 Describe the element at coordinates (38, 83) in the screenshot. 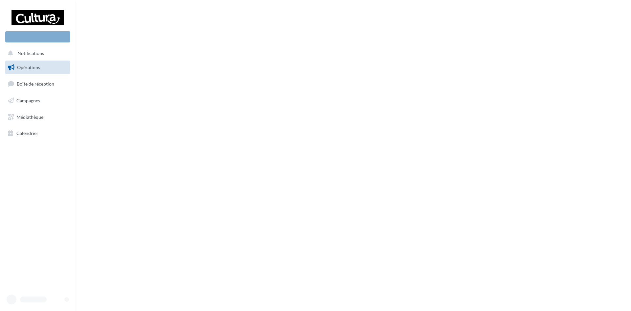

I see `a: Boîte de réception` at that location.